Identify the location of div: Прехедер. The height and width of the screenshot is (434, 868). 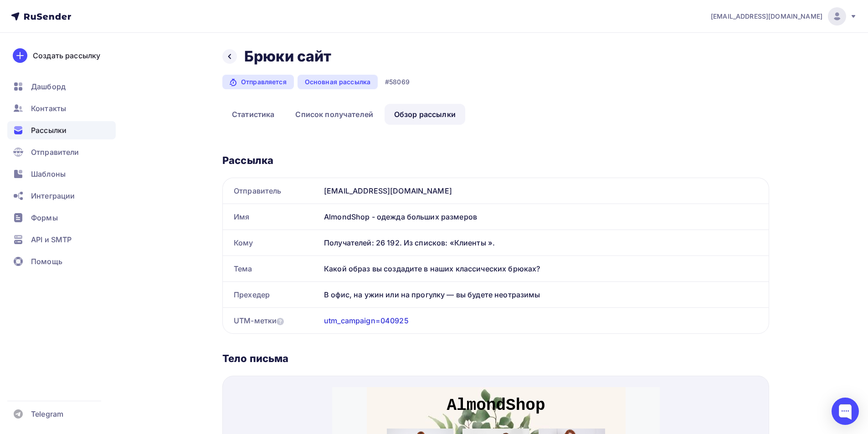
(272, 294).